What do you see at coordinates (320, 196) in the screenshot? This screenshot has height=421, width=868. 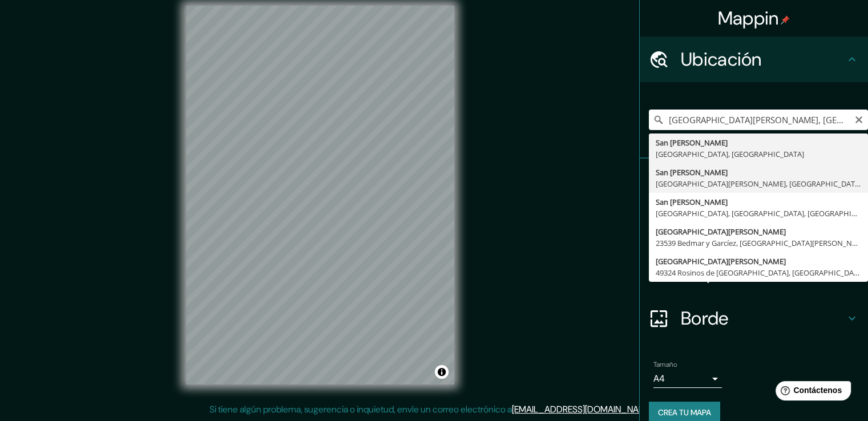 I see `canvas: Mapa` at bounding box center [320, 196].